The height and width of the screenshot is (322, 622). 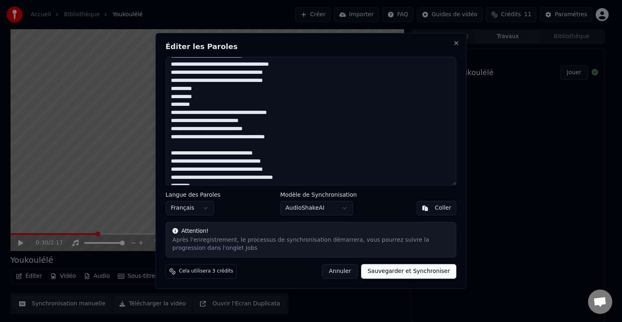 What do you see at coordinates (193, 195) in the screenshot?
I see `label: Langue des Paroles` at bounding box center [193, 195].